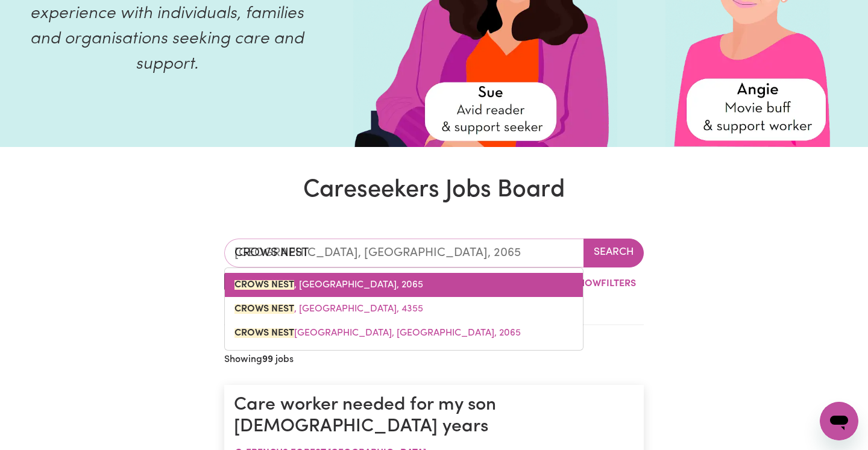 This screenshot has height=450, width=868. I want to click on h2: Showing jobs, so click(259, 360).